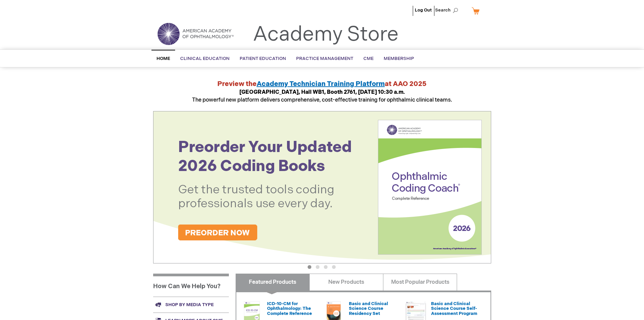 The width and height of the screenshot is (644, 320). Describe the element at coordinates (325, 267) in the screenshot. I see `button: 3 of 4` at that location.